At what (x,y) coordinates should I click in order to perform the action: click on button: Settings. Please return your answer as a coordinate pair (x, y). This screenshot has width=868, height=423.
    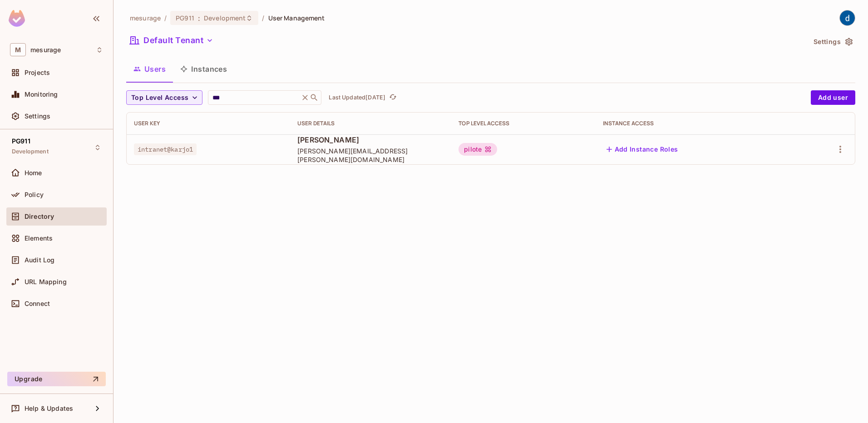
    Looking at the image, I should click on (833, 42).